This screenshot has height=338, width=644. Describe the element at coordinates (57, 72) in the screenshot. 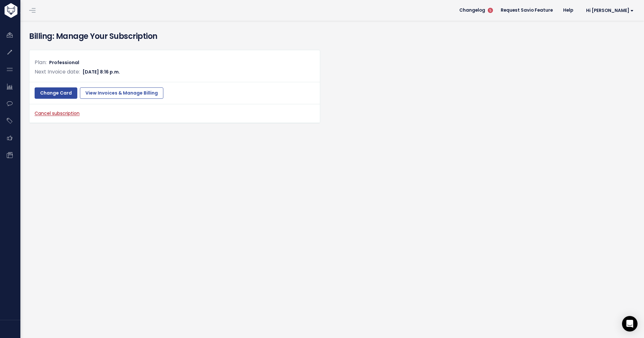

I see `span: Next Invoice date:` at that location.